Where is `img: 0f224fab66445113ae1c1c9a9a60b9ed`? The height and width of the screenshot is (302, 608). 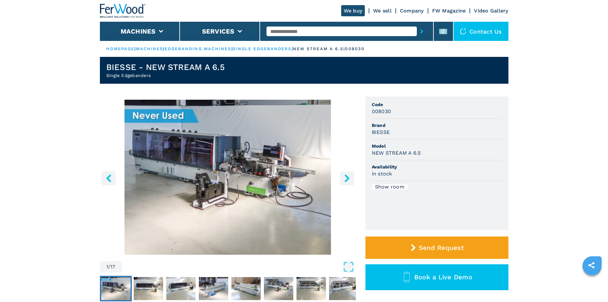 img: 0f224fab66445113ae1c1c9a9a60b9ed is located at coordinates (116, 288).